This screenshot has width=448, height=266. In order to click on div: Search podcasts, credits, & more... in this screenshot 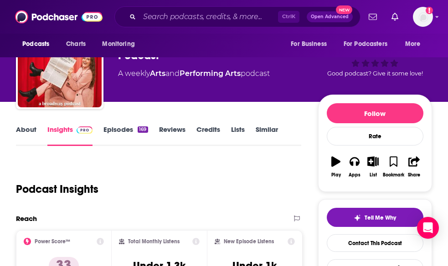, I will do `click(237, 17)`.